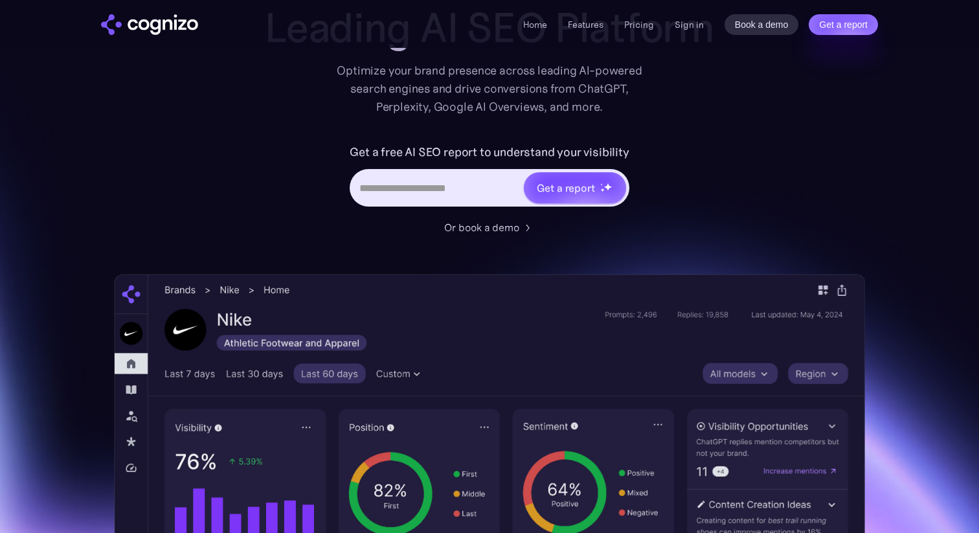  Describe the element at coordinates (489, 177) in the screenshot. I see `form: Hero URL Input Form` at that location.